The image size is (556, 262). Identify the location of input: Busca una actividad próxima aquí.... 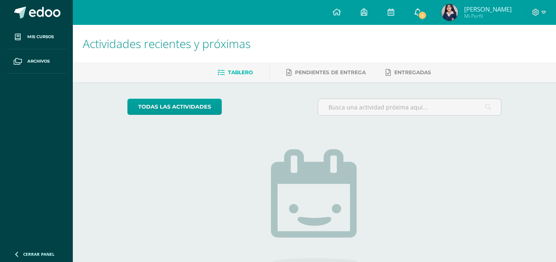
(410, 107).